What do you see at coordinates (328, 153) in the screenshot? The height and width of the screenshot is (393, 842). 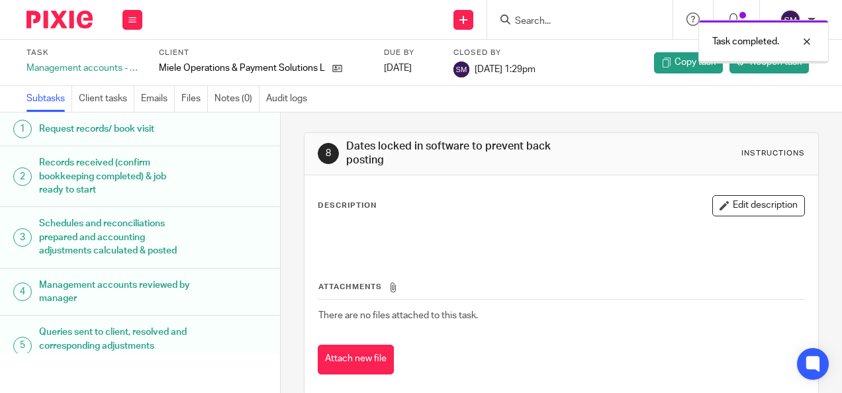 I see `div: 8` at bounding box center [328, 153].